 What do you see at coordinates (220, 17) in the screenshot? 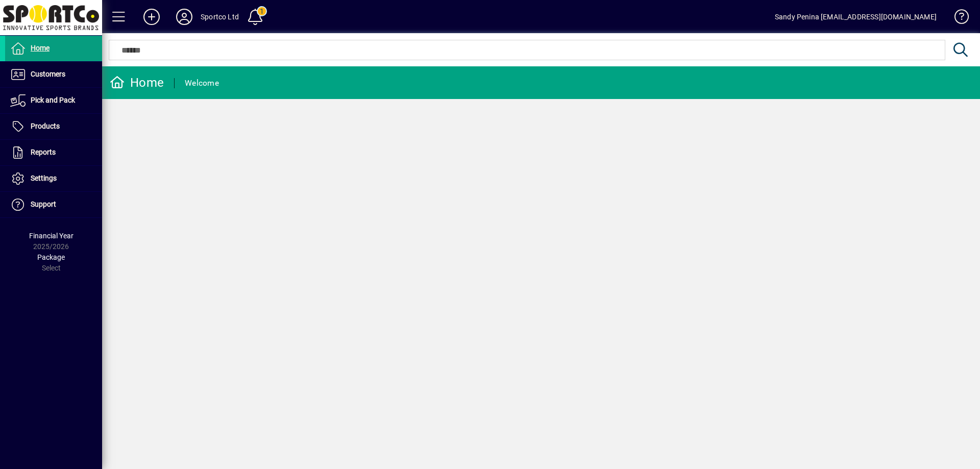
I see `div: Sportco Ltd` at bounding box center [220, 17].